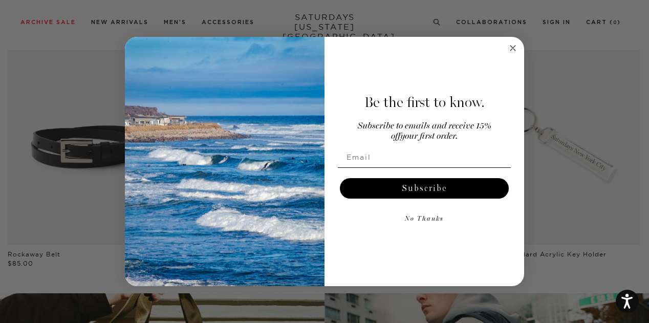 The height and width of the screenshot is (323, 649). What do you see at coordinates (424, 219) in the screenshot?
I see `button: No Thanks` at bounding box center [424, 219].